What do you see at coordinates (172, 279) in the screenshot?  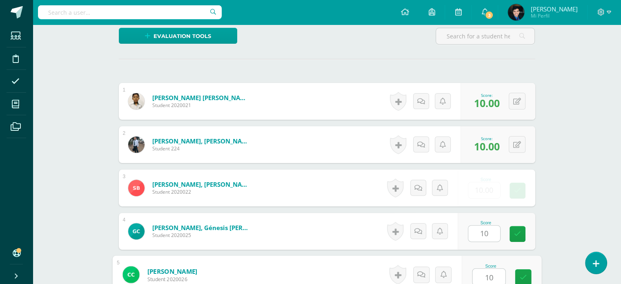 I see `span: Student 2020026` at bounding box center [172, 279].